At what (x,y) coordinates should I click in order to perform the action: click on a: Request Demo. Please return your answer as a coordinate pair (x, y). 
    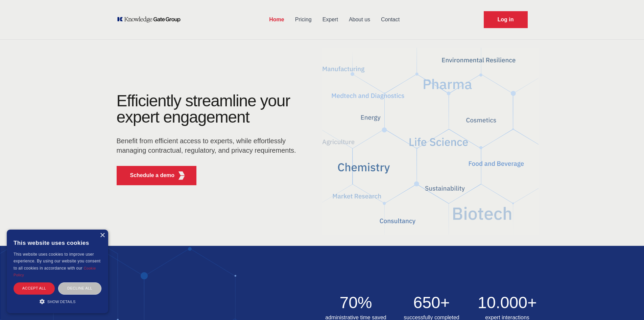
    Looking at the image, I should click on (506, 20).